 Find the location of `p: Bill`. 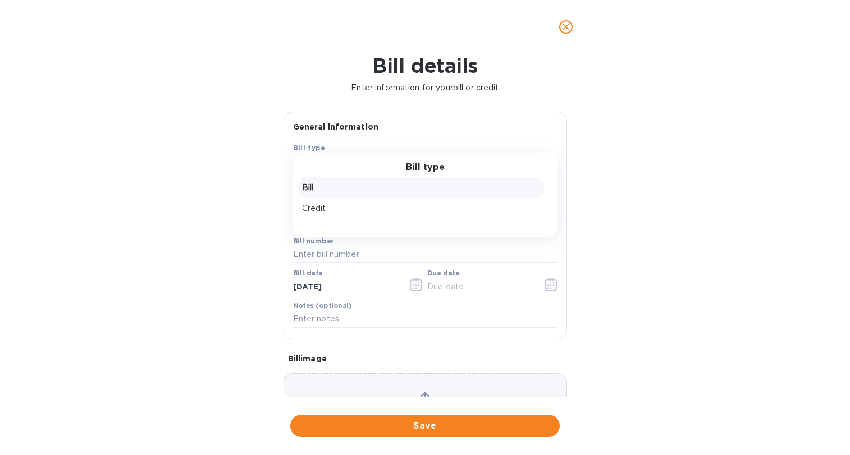

p: Bill is located at coordinates (420, 187).